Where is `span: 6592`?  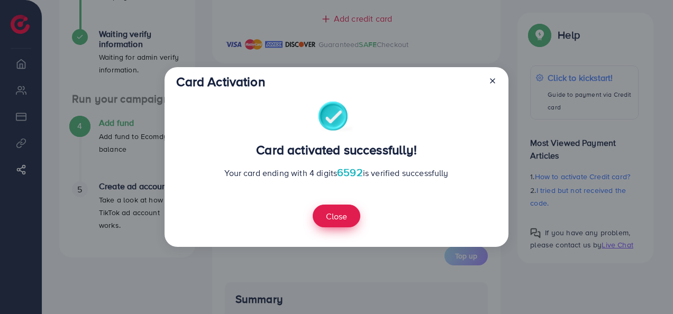 span: 6592 is located at coordinates (350, 172).